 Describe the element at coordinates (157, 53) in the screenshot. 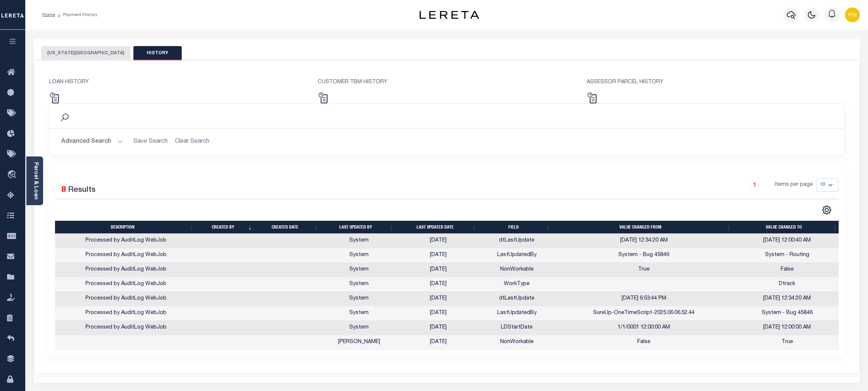

I see `button: HISTORY` at that location.